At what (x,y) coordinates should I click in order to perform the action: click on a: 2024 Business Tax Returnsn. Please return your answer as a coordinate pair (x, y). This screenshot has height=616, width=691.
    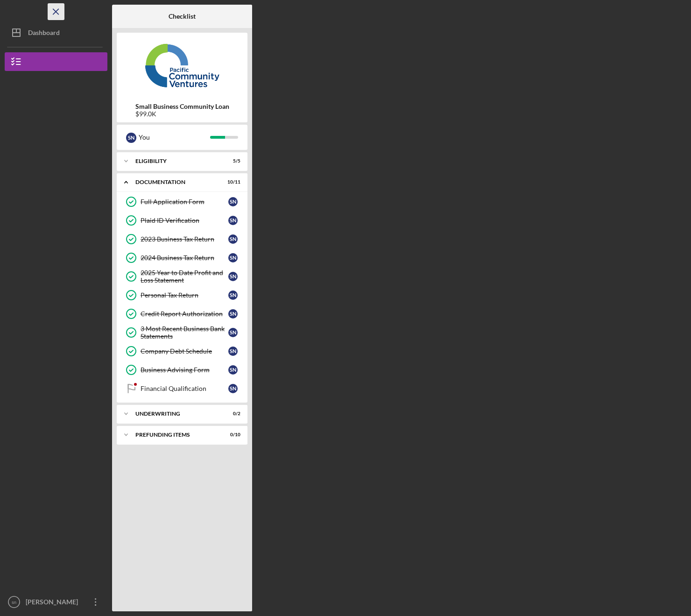
    Looking at the image, I should click on (182, 258).